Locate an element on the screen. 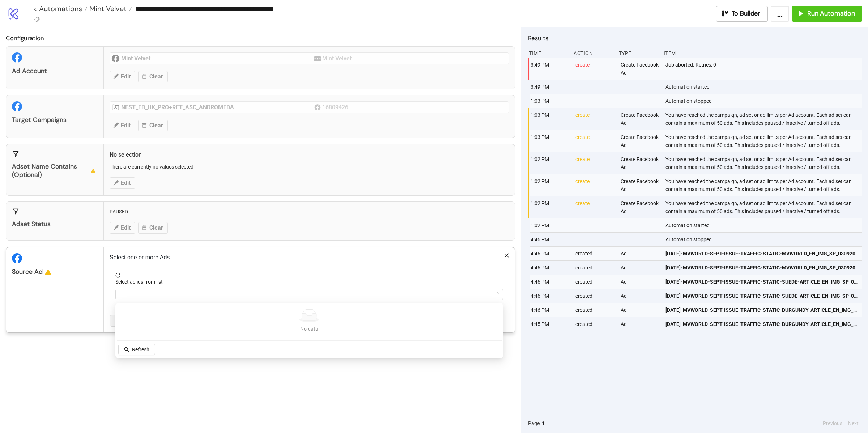 The width and height of the screenshot is (868, 433). h2: Configuration is located at coordinates (260, 38).